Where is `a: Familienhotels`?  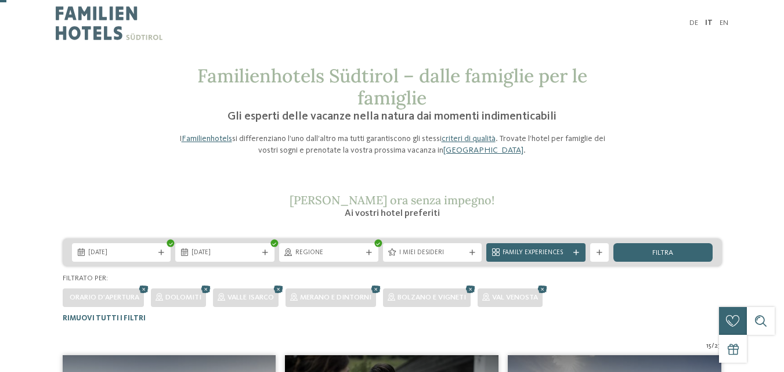
a: Familienhotels is located at coordinates (207, 139).